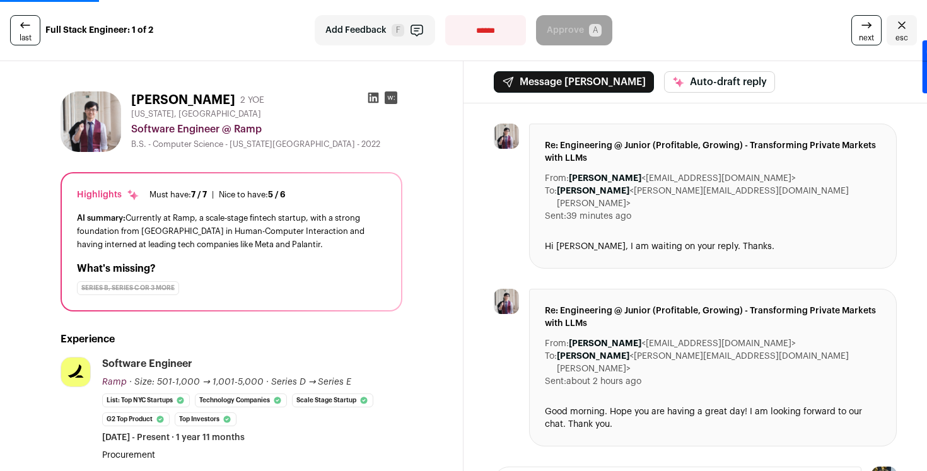  Describe the element at coordinates (206, 419) in the screenshot. I see `li: Top Investors` at that location.